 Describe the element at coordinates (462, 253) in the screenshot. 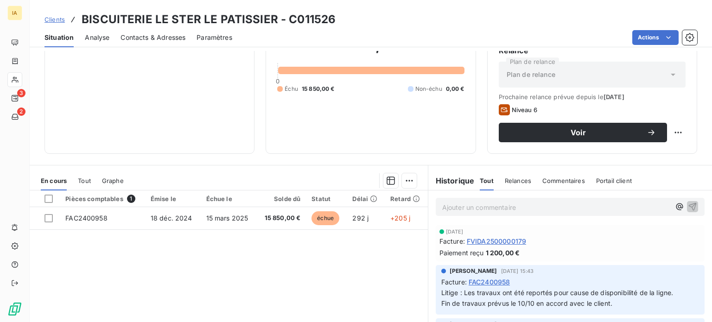

I see `span: Paiement reçu` at that location.